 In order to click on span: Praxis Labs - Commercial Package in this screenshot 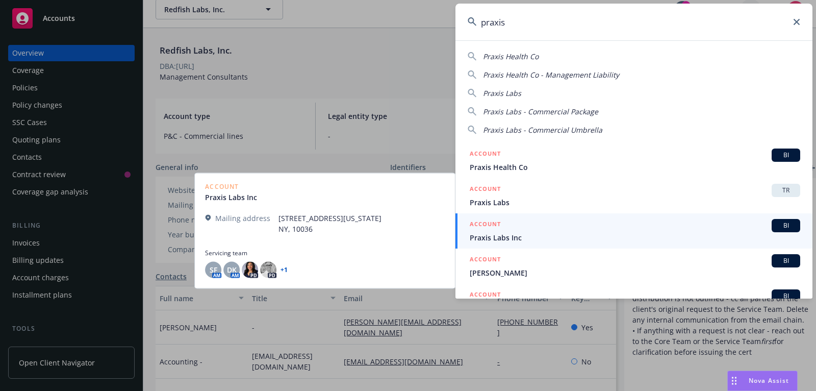, I will do `click(541, 111)`.